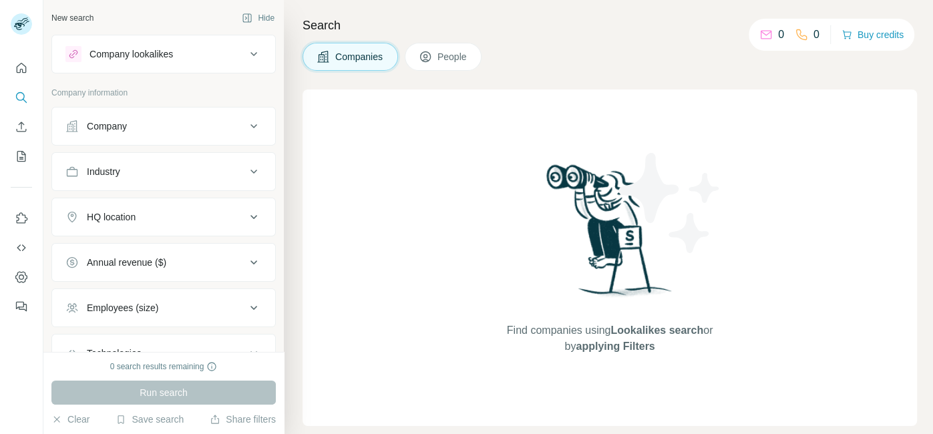 The height and width of the screenshot is (434, 933). What do you see at coordinates (670, 203) in the screenshot?
I see `img: Surfe Illustration - Stars` at bounding box center [670, 203].